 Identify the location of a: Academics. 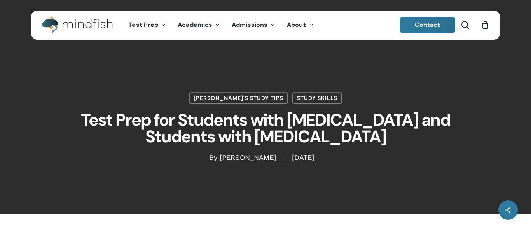
(199, 25).